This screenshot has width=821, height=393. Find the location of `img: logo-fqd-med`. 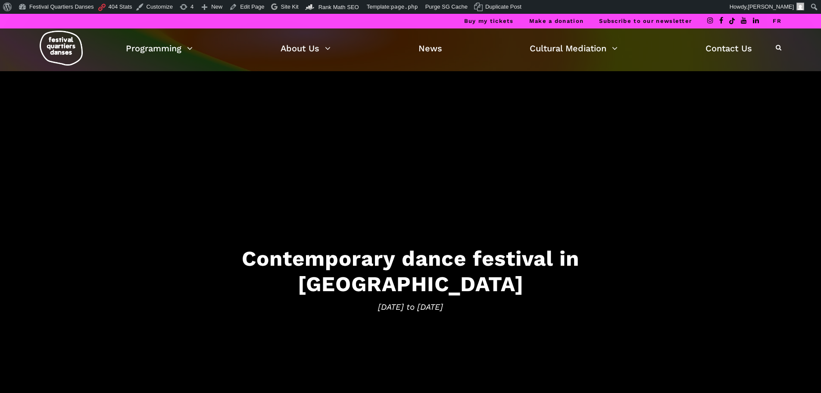

img: logo-fqd-med is located at coordinates (61, 48).